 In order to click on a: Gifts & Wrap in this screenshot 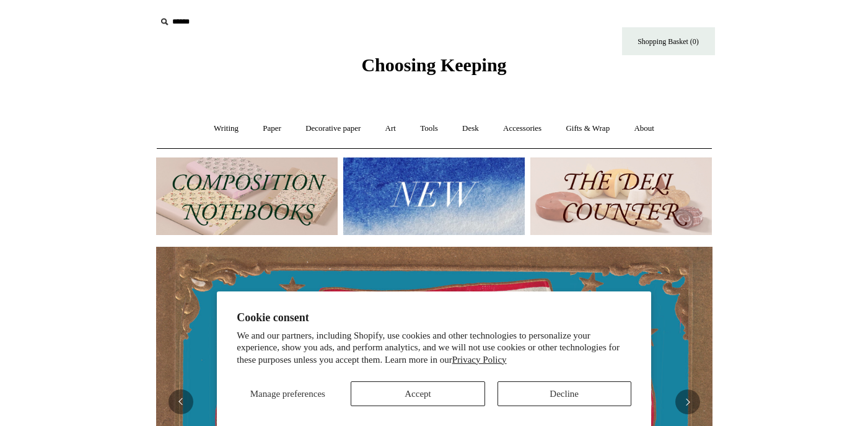, I will do `click(588, 128)`.